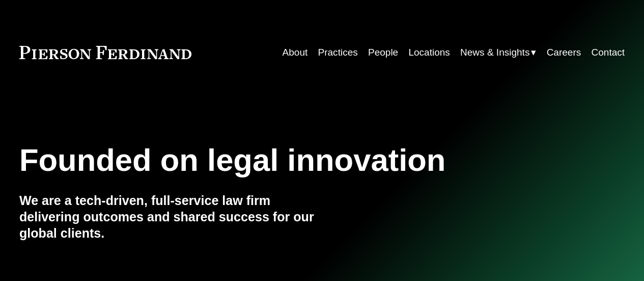  Describe the element at coordinates (609, 53) in the screenshot. I see `a: Contact` at that location.